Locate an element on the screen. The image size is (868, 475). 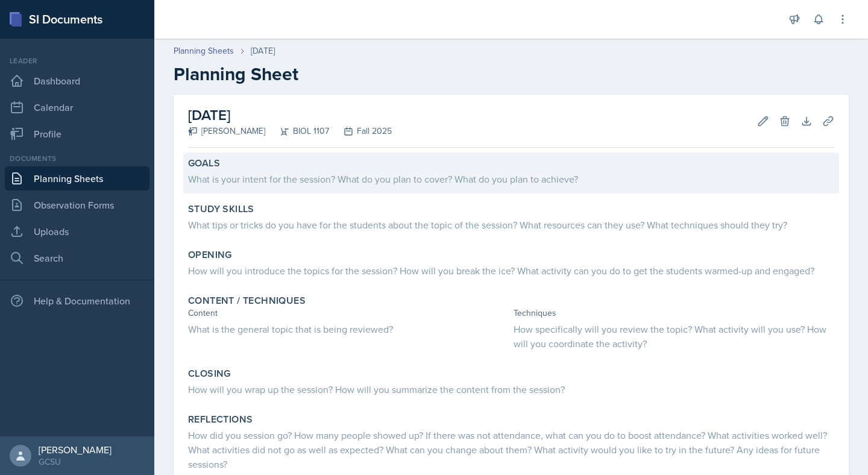
a: Observation Forms is located at coordinates (77, 205).